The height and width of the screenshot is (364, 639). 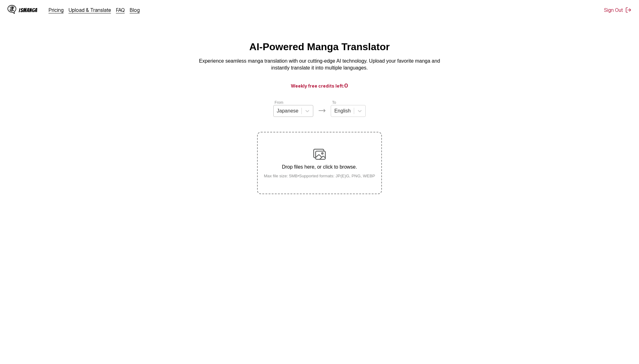 I want to click on label: To, so click(x=334, y=102).